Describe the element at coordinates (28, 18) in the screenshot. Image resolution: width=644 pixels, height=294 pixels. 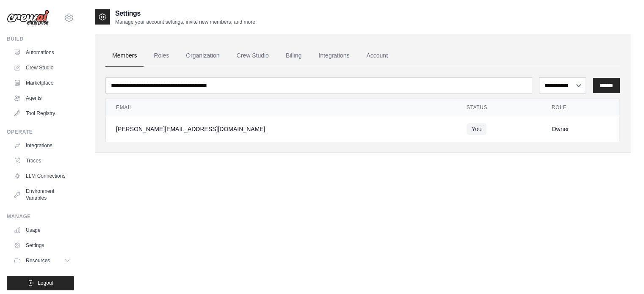
I see `img: Logo` at that location.